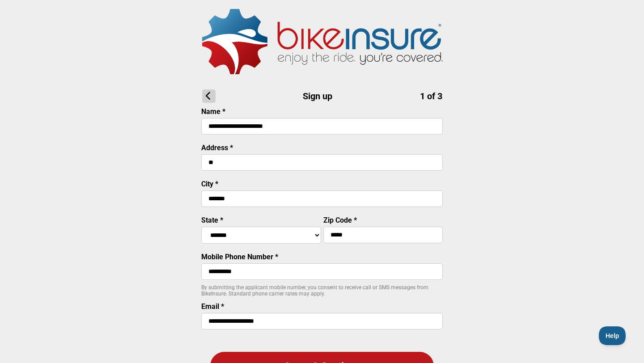 Image resolution: width=644 pixels, height=363 pixels. What do you see at coordinates (210, 184) in the screenshot?
I see `label: City *` at bounding box center [210, 184].